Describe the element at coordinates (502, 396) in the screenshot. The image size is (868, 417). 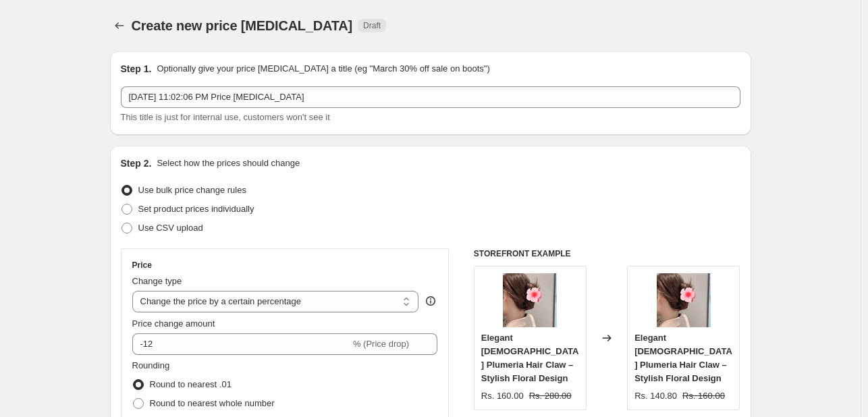
I see `div: Rs. 160.00` at that location.